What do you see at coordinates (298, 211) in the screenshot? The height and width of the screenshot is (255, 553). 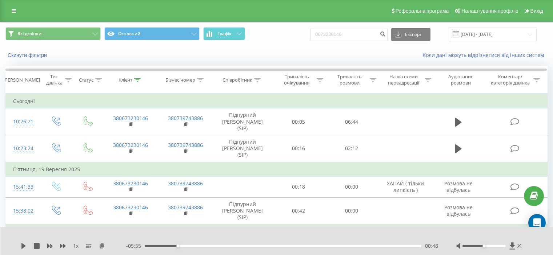 I see `td: 00:42` at bounding box center [298, 211].